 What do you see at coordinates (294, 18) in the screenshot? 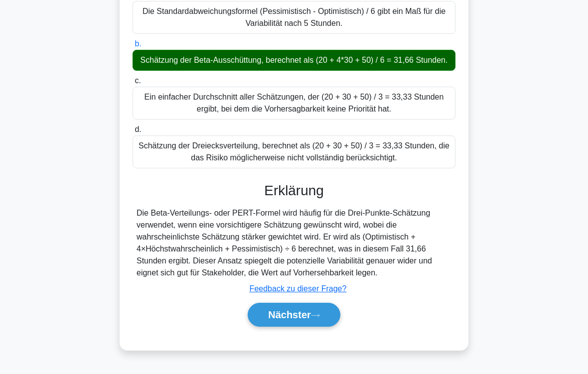
I see `div: Die Standardabweichungsformel (Pessimistisch - Optimistisch) / 6 gibt ein Maß für die Variabilitä...` at bounding box center [294, 18].